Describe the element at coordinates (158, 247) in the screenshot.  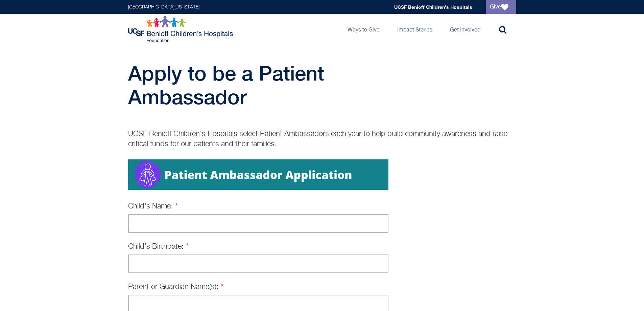
I see `label: Child's Birthdate:` at that location.